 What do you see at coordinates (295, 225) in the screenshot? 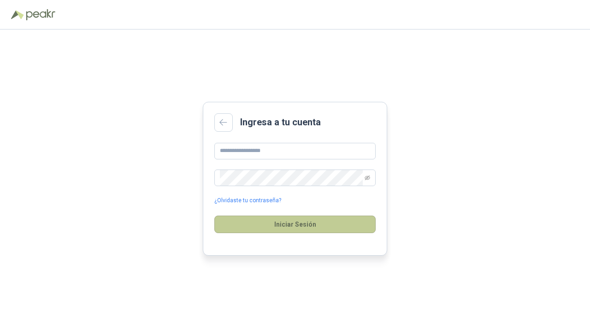
I see `button: Iniciar Sesión` at bounding box center [295, 225].